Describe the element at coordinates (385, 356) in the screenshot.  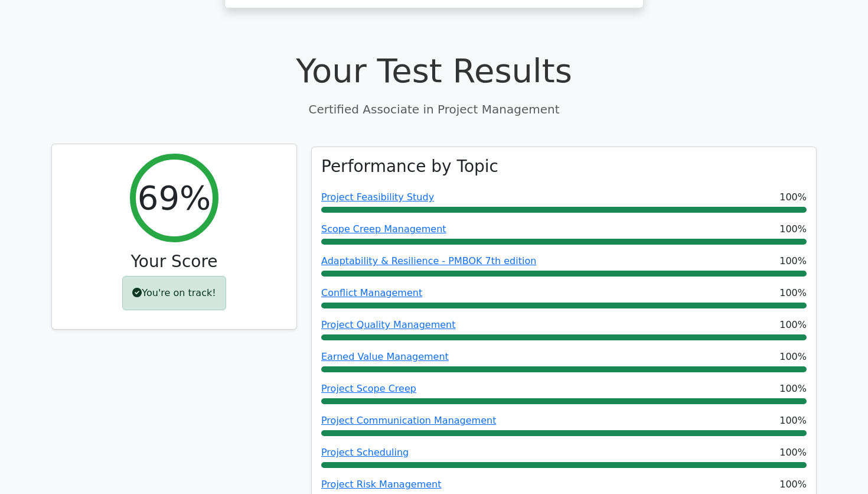
I see `a: Earned Value Management` at that location.